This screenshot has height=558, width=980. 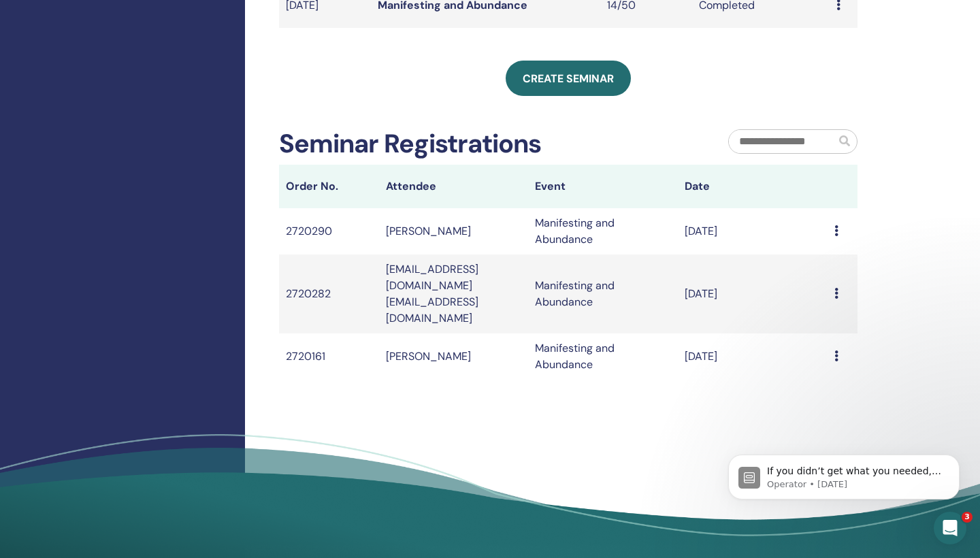 I want to click on span: 3, so click(x=967, y=517).